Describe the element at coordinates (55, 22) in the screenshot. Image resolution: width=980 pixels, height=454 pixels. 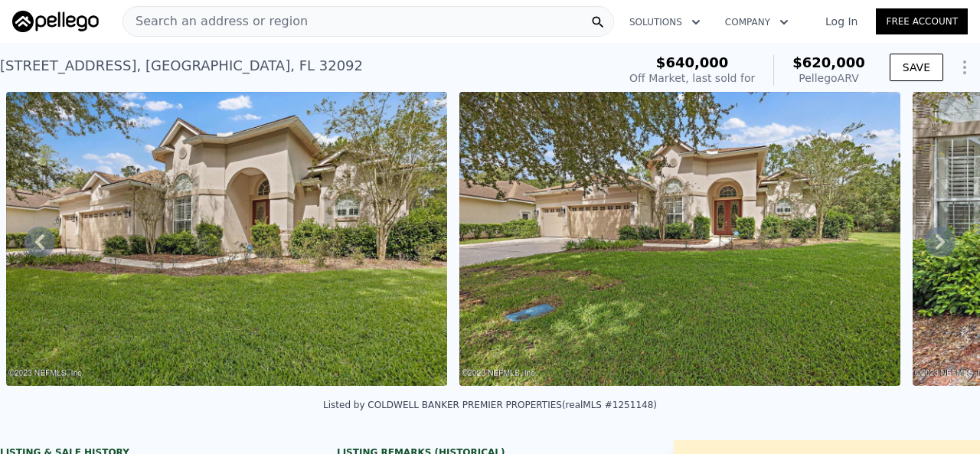
I see `img: Pellego` at that location.